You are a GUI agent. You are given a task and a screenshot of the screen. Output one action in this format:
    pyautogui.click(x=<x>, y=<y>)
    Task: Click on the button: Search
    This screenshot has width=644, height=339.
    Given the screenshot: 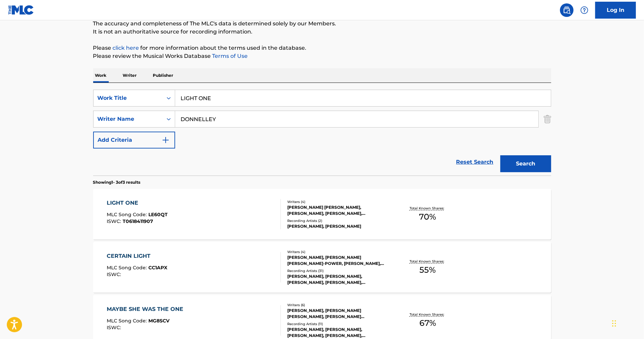 What is the action you would take?
    pyautogui.click(x=525, y=164)
    